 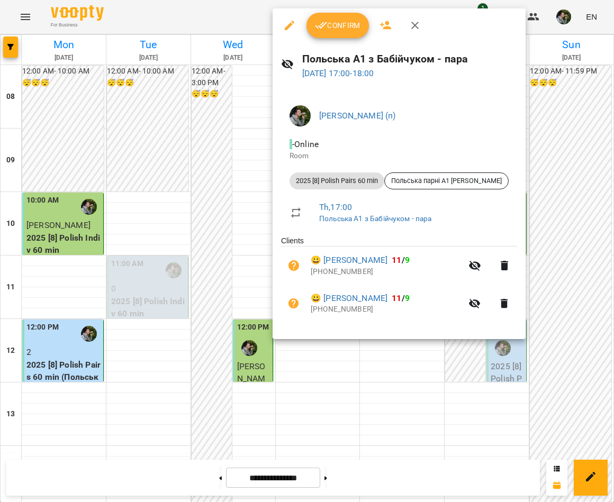 I want to click on span: Confirm, so click(x=338, y=25).